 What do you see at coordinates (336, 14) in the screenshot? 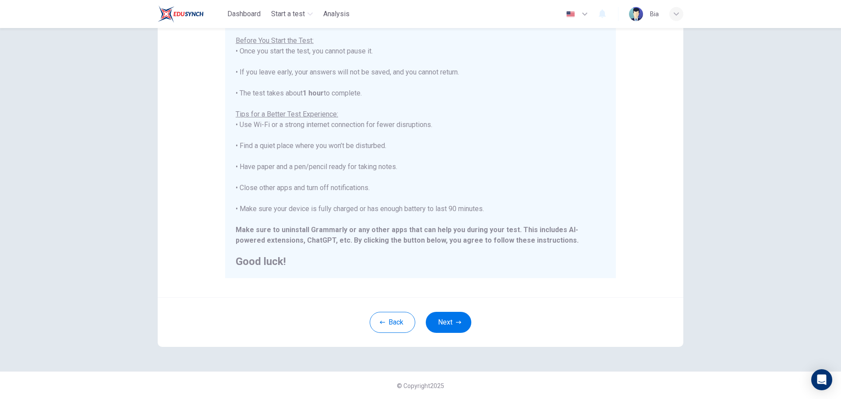
I see `span: Analysis` at bounding box center [336, 14].